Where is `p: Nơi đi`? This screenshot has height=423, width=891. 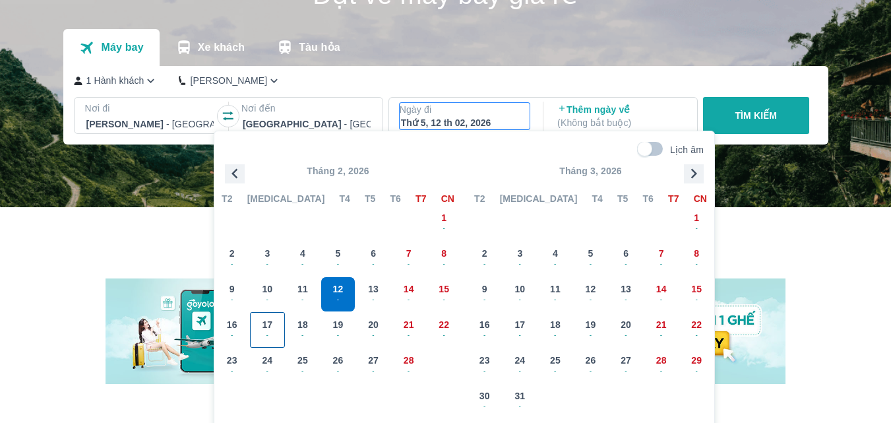 p: Nơi đi is located at coordinates (150, 108).